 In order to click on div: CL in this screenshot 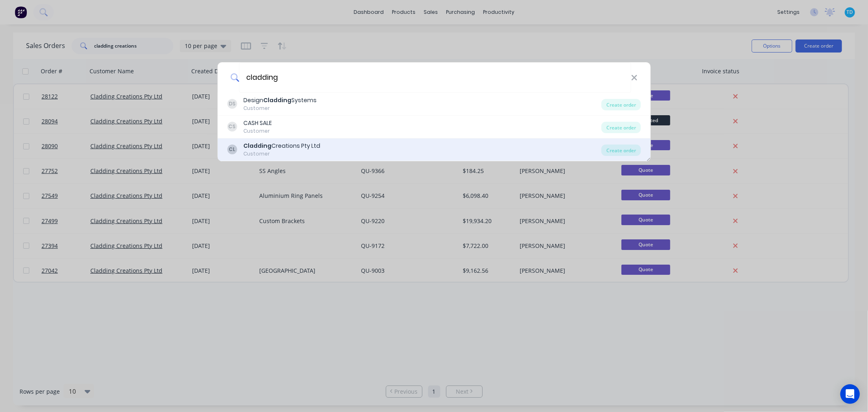, I will do `click(232, 149)`.